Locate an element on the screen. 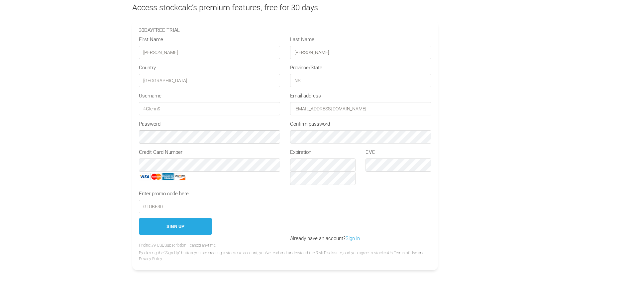  input: Username is located at coordinates (209, 109).